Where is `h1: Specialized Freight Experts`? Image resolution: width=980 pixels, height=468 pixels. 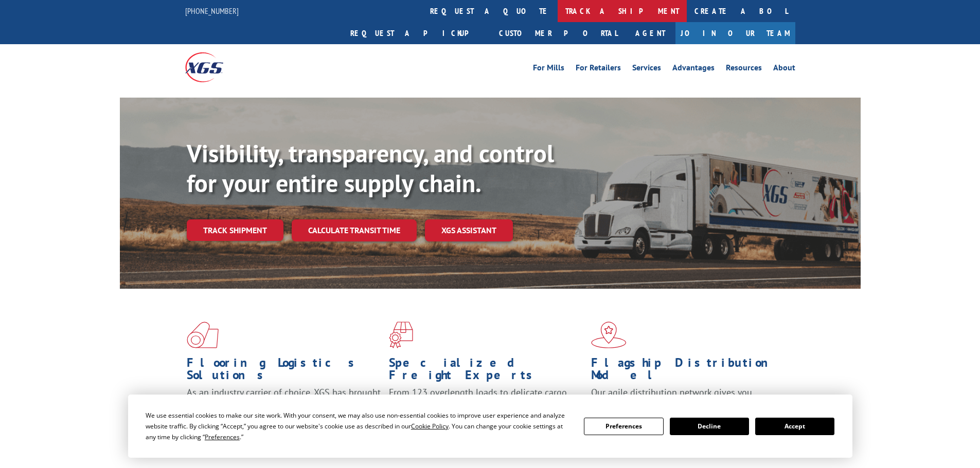 h1: Specialized Freight Experts is located at coordinates (486, 371).